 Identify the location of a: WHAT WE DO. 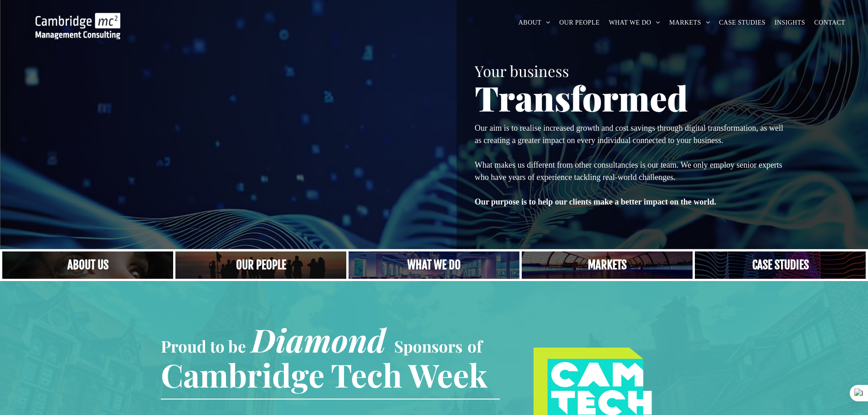
(635, 22).